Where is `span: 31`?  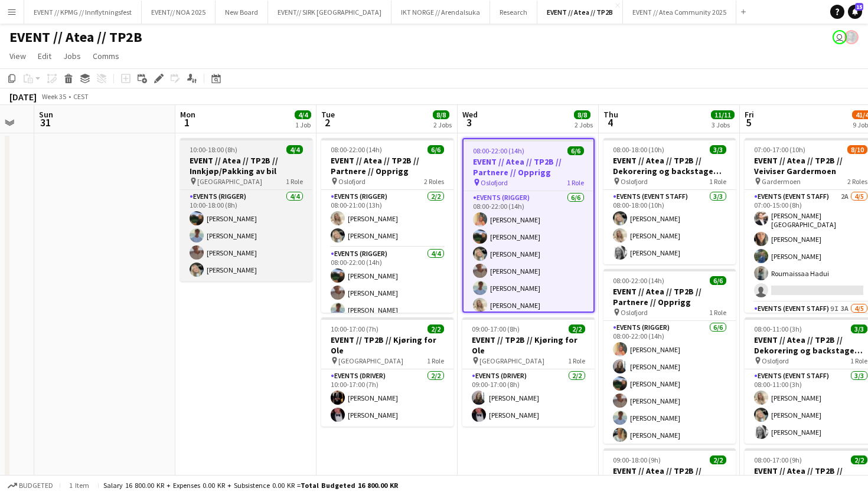 span: 31 is located at coordinates (44, 122).